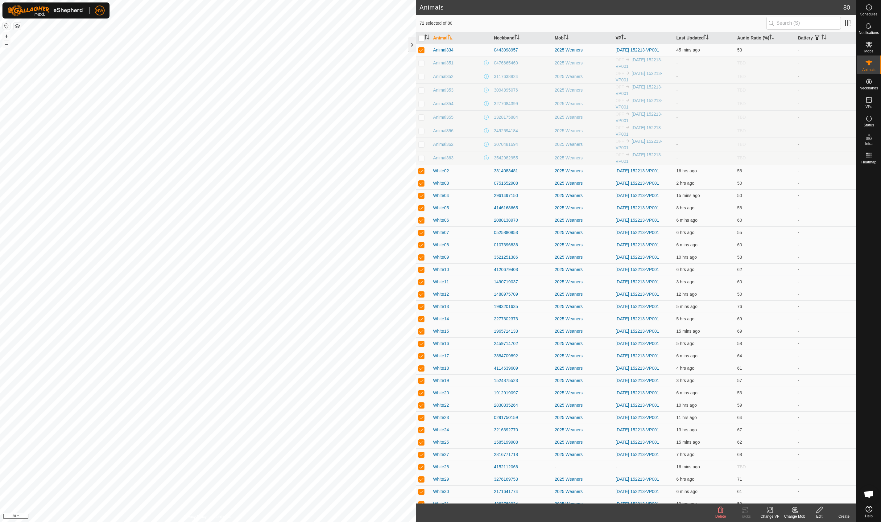 The height and width of the screenshot is (522, 881). I want to click on div: 0525880853, so click(521, 232).